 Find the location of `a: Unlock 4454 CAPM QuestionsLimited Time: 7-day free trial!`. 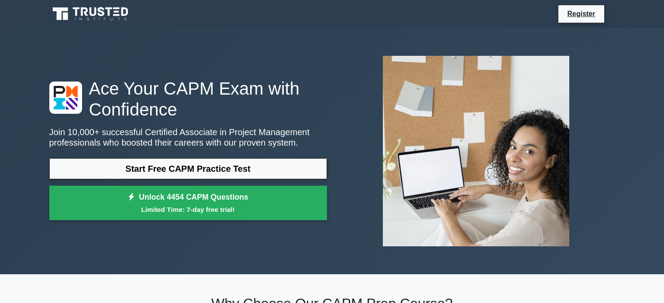

a: Unlock 4454 CAPM QuestionsLimited Time: 7-day free trial! is located at coordinates (188, 203).